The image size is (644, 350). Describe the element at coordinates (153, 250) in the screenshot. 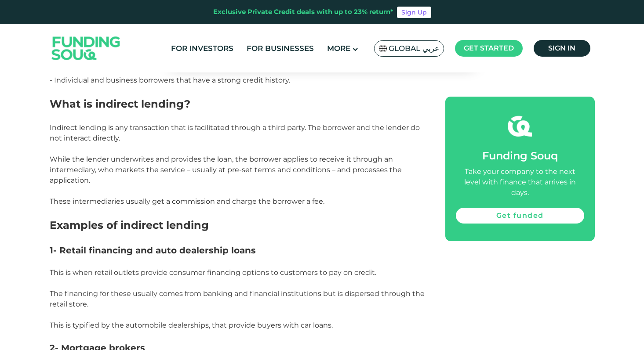

I see `span: 1- Retail financing and auto dealership loans` at that location.